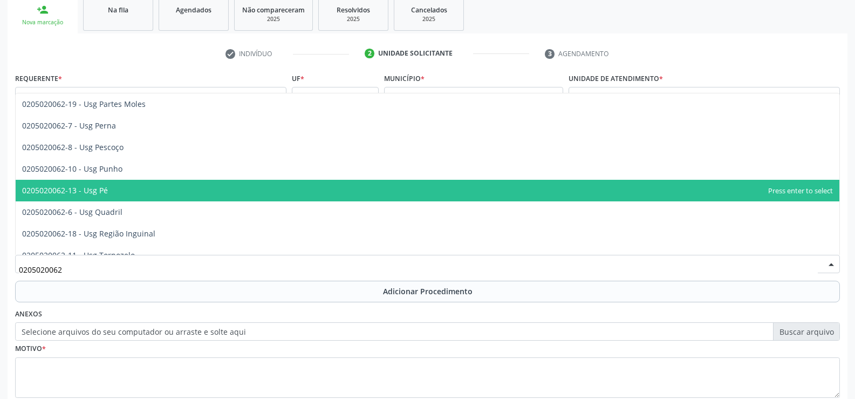  I want to click on label: Motivo, so click(30, 349).